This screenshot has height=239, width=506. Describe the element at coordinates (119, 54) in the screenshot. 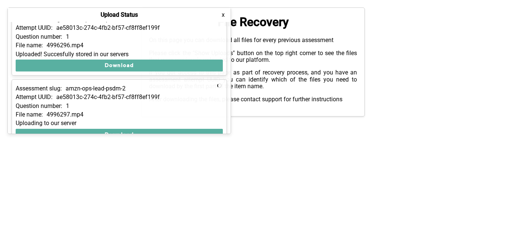

I see `div: Uploaded! Succesfully stored in our servers` at that location.